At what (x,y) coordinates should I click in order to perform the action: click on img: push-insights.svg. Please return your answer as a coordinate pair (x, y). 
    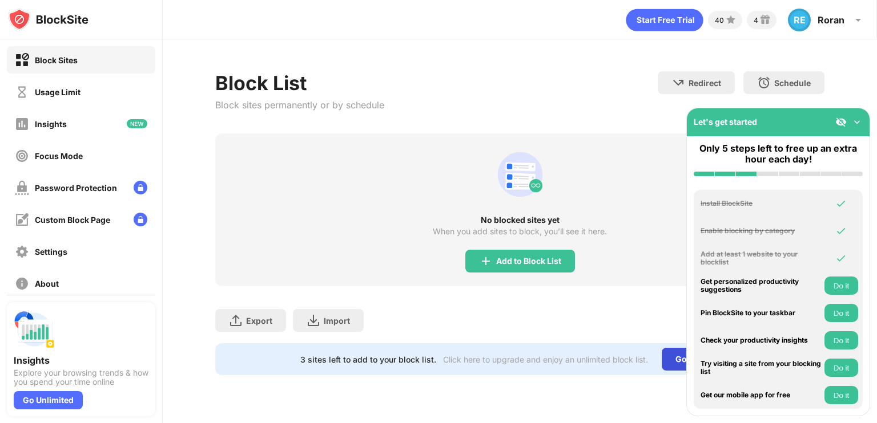
    Looking at the image, I should click on (34, 330).